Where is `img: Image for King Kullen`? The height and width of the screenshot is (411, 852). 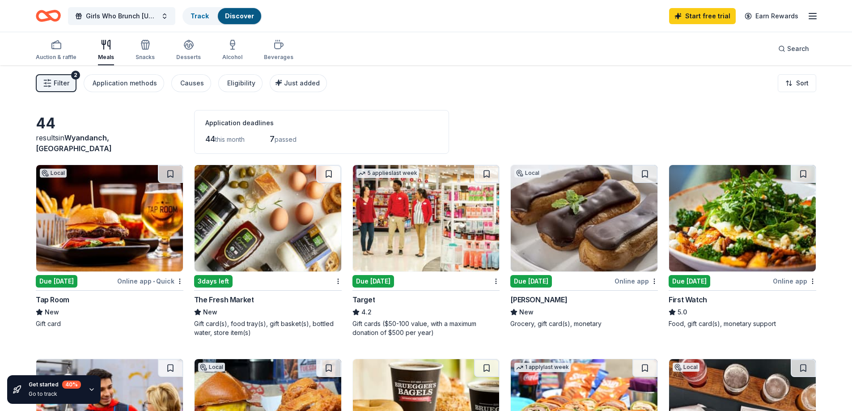 img: Image for King Kullen is located at coordinates (584, 218).